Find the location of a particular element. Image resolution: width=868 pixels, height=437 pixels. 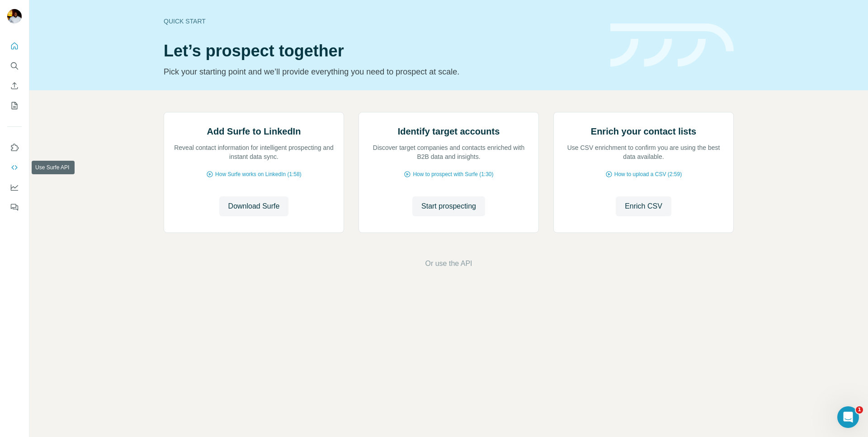

img: banner is located at coordinates (672, 45).